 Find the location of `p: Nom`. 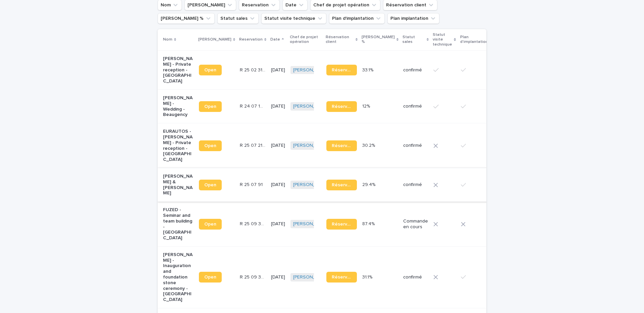

p: Nom is located at coordinates (168, 39).